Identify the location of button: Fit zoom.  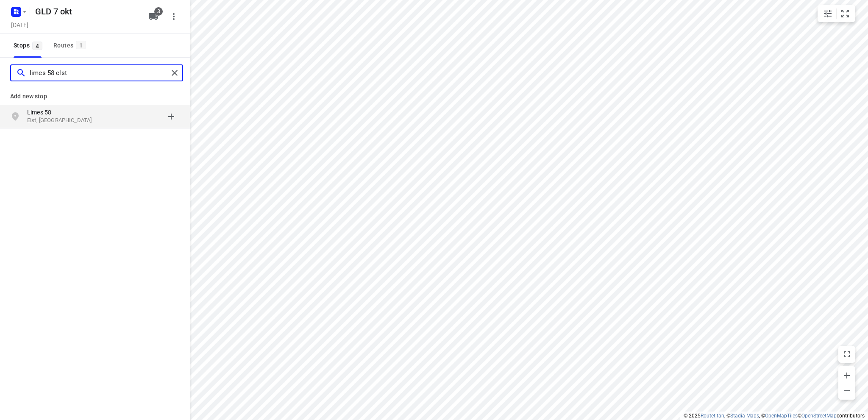
(845, 14).